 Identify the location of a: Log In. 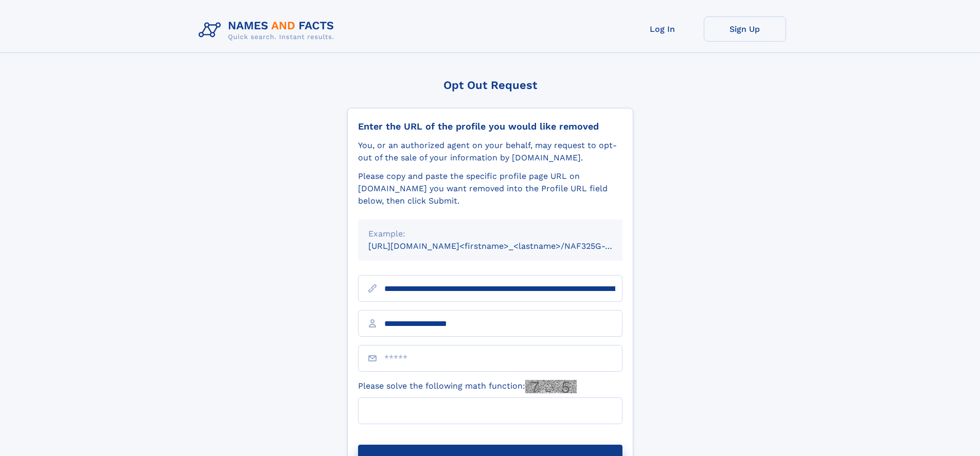
(663, 29).